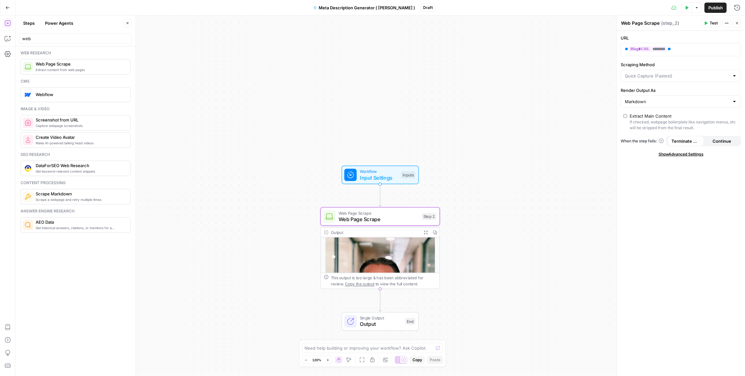 The image size is (745, 376). What do you see at coordinates (714, 23) in the screenshot?
I see `span: Test` at bounding box center [714, 23].